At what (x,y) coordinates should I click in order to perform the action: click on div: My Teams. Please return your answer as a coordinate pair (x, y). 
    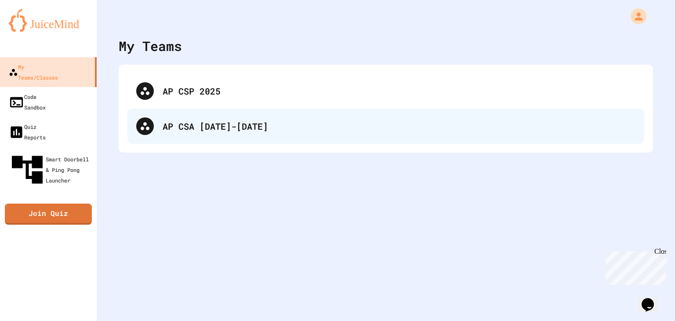
    Looking at the image, I should click on (150, 46).